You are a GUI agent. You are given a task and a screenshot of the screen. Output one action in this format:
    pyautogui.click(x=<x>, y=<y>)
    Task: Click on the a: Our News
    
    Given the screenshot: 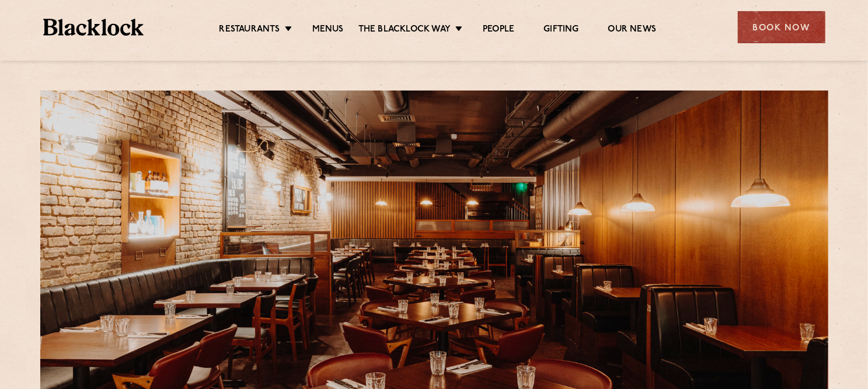 What is the action you would take?
    pyautogui.click(x=632, y=30)
    